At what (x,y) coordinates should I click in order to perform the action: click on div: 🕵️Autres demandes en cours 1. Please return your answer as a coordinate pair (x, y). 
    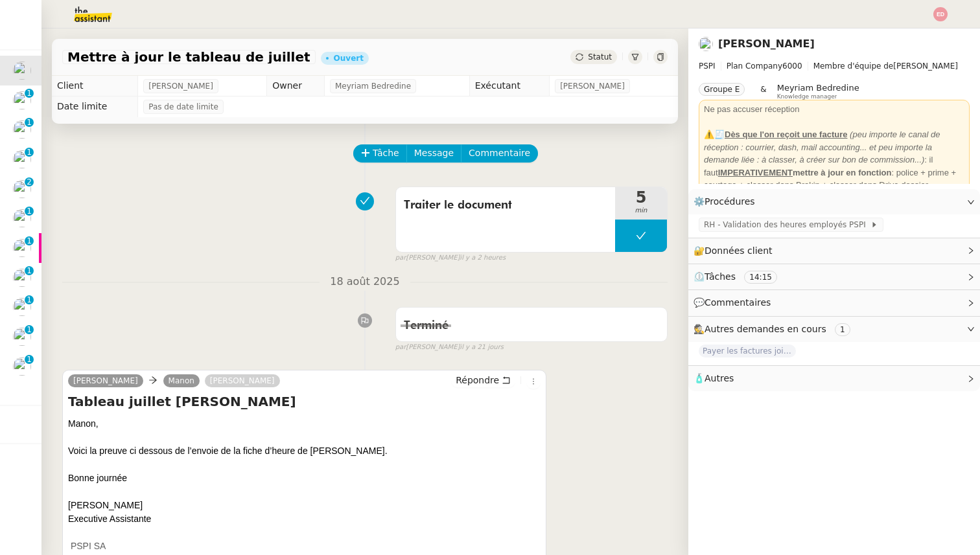
    Looking at the image, I should click on (834, 329).